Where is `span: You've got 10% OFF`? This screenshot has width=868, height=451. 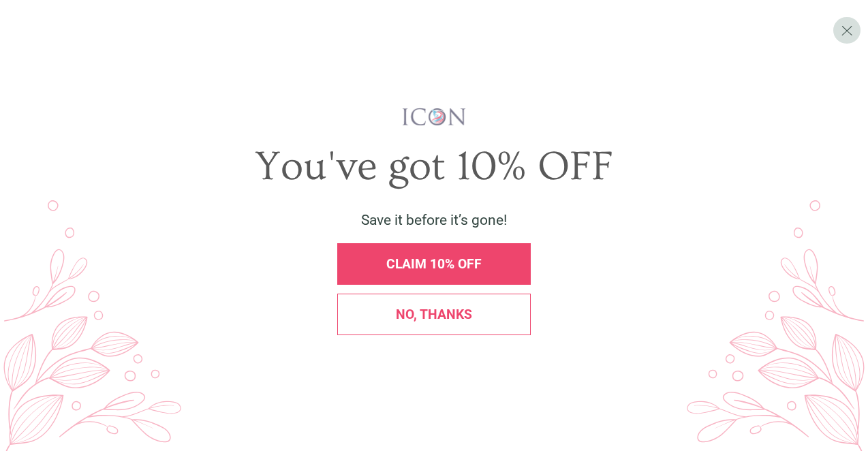
span: You've got 10% OFF is located at coordinates (434, 166).